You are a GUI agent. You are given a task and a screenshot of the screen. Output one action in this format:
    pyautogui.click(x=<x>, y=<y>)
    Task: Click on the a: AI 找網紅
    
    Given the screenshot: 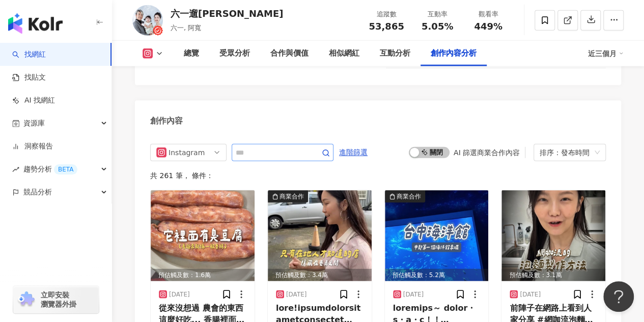 What is the action you would take?
    pyautogui.click(x=34, y=100)
    